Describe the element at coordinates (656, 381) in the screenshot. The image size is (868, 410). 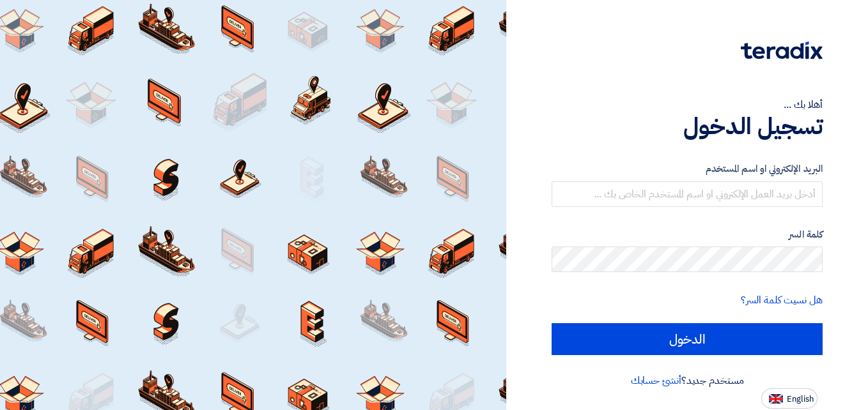
I see `a: أنشئ حسابك` at that location.